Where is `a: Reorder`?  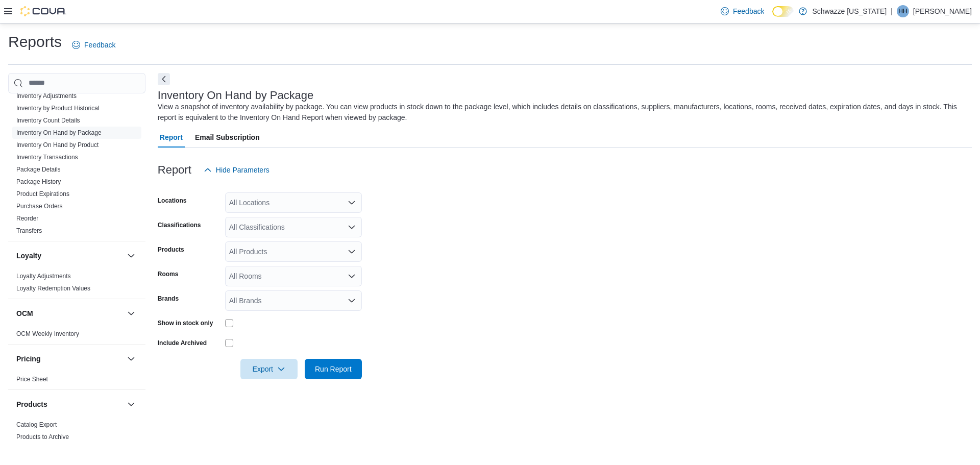
a: Reorder is located at coordinates (28, 218).